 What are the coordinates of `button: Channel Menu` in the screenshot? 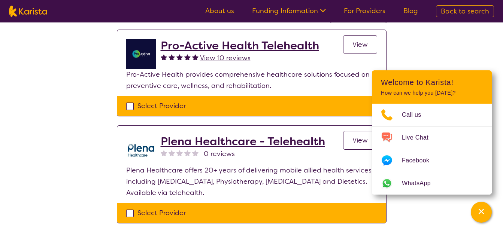 It's located at (481, 212).